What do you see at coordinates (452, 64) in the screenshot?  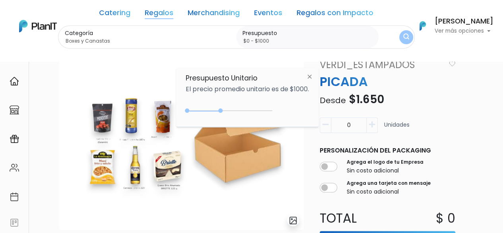 I see `img: heart_icon` at bounding box center [452, 64].